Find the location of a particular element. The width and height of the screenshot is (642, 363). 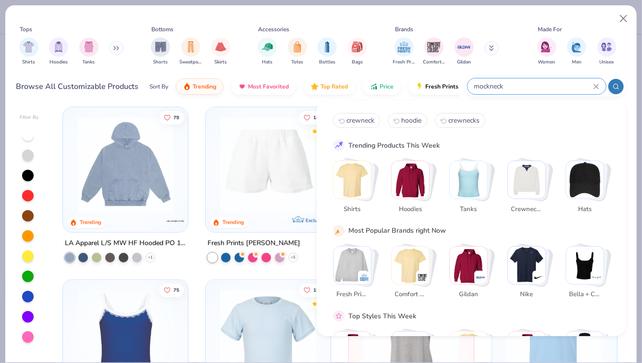

img: Comfort Colors Image is located at coordinates (434, 47).